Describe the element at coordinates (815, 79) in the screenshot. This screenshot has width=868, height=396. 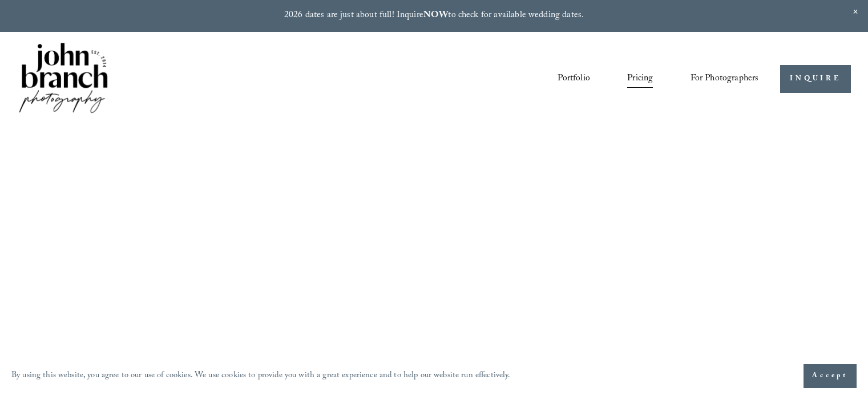
I see `a: INQUIRE` at that location.